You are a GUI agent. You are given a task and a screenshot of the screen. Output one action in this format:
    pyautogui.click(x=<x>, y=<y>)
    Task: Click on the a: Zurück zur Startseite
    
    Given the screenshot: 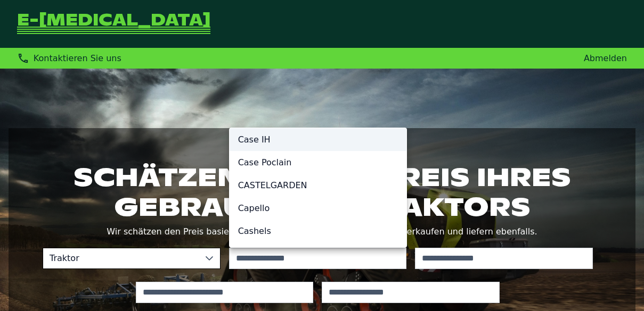 What is the action you would take?
    pyautogui.click(x=114, y=24)
    